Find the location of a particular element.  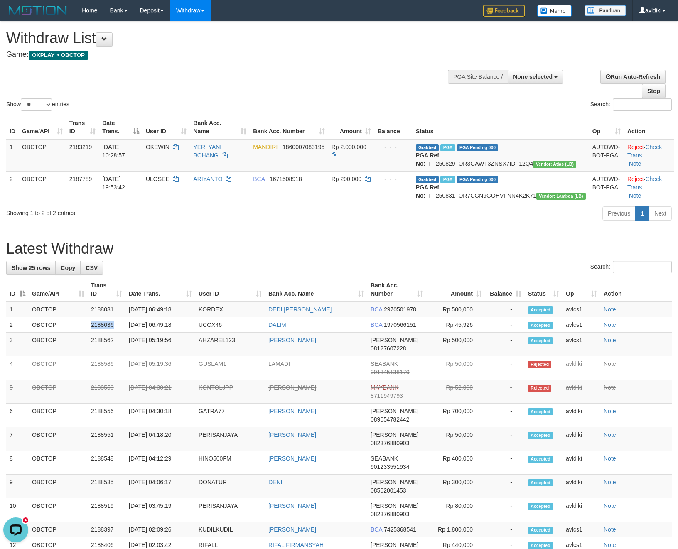

span: Grabbed is located at coordinates (428, 148).